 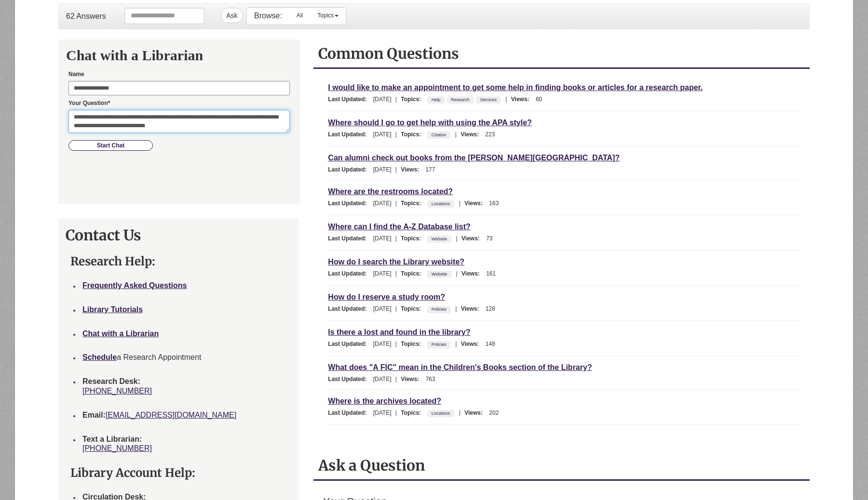 What do you see at coordinates (328, 15) in the screenshot?
I see `a: Topics` at bounding box center [328, 15].